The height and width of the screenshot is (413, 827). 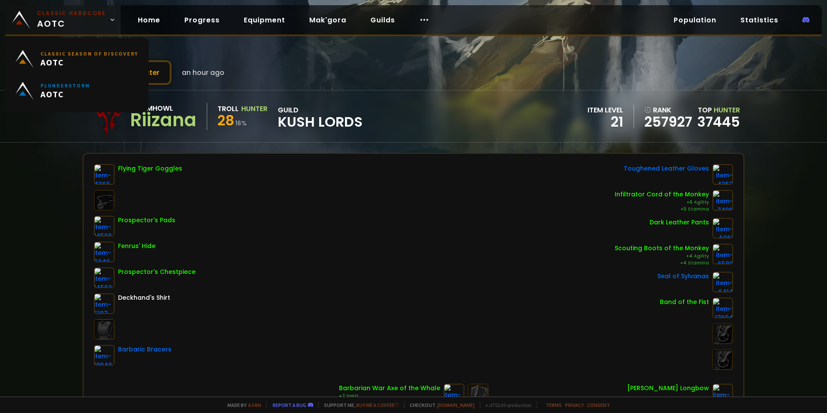 What do you see at coordinates (255, 405) in the screenshot?
I see `a: a fan` at bounding box center [255, 405].